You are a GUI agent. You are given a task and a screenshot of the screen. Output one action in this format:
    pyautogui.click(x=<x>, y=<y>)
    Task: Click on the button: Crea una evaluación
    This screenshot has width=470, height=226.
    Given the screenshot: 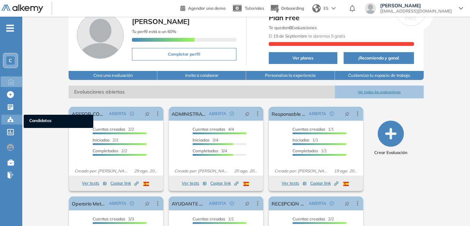 What is the action you would take?
    pyautogui.click(x=113, y=76)
    